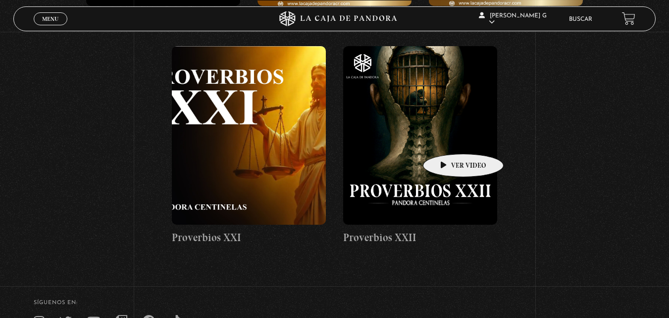 Image resolution: width=669 pixels, height=318 pixels. Describe the element at coordinates (629, 18) in the screenshot. I see `a: View your shopping cart` at that location.